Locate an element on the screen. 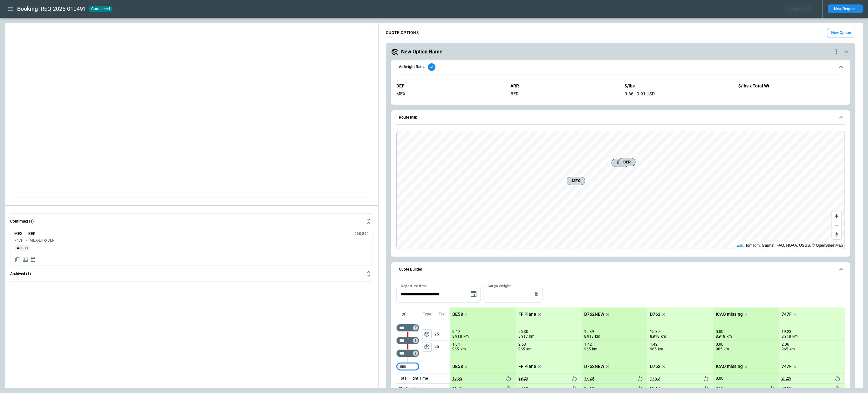  p: 19:23 is located at coordinates (786, 332).